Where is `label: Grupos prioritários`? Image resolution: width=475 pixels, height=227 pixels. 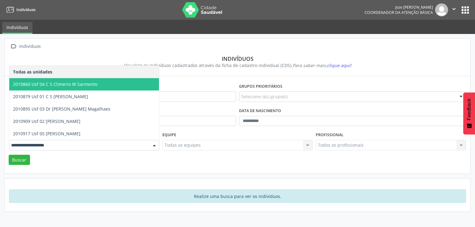
label: Grupos prioritários is located at coordinates (261, 87).